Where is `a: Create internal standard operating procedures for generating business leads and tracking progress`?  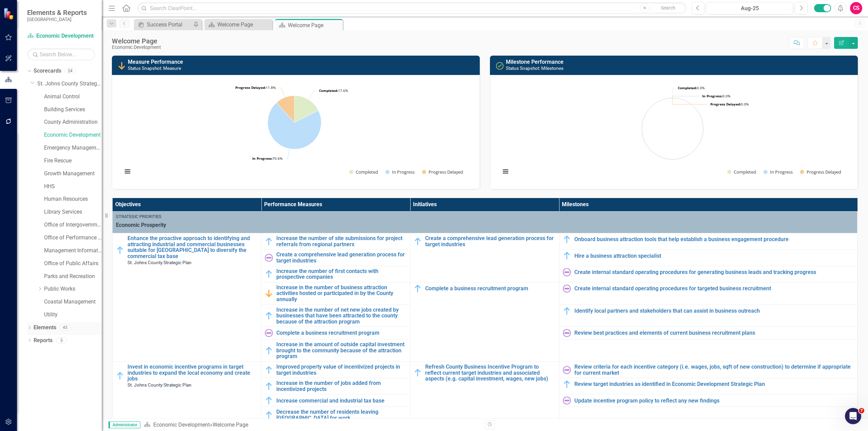
a: Create internal standard operating procedures for generating business leads and tracking progress is located at coordinates (714, 272).